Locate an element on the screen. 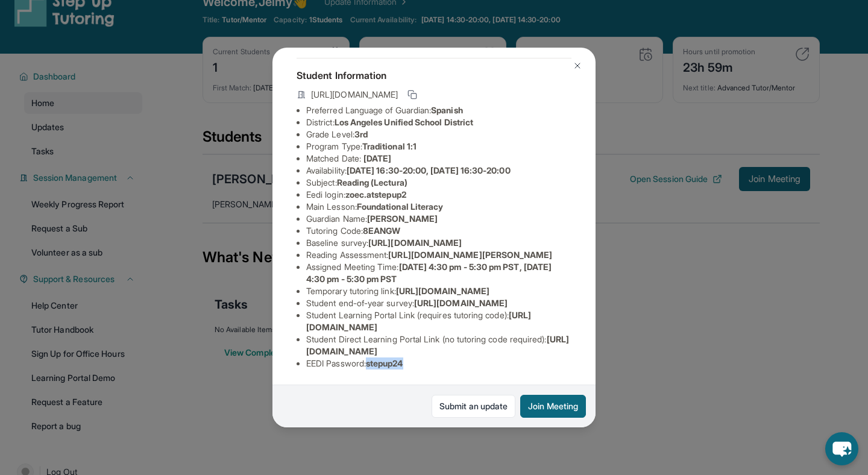 This screenshot has width=868, height=475. li: Temporary tutoring link : is located at coordinates (439, 291).